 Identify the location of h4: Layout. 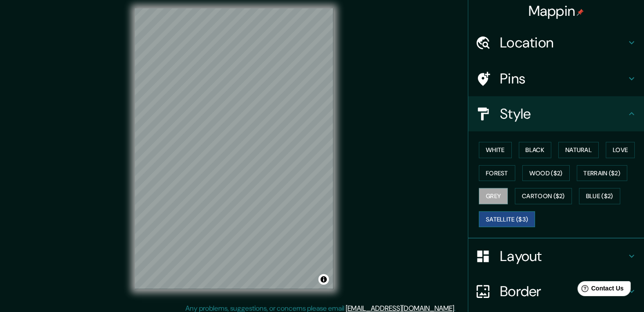
(563, 256).